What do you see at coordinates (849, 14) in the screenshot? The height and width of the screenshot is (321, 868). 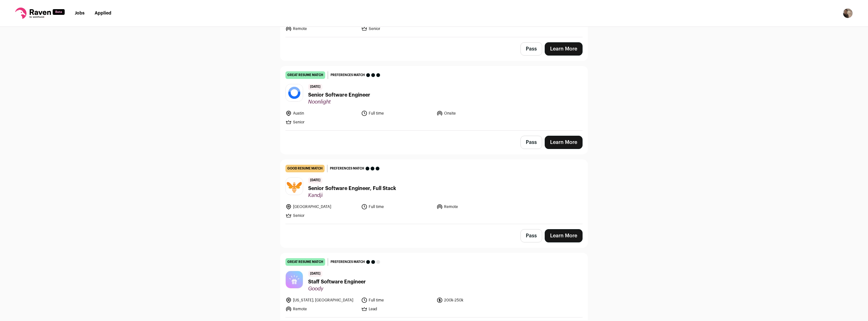 I see `button: Open dropdown` at bounding box center [849, 14].